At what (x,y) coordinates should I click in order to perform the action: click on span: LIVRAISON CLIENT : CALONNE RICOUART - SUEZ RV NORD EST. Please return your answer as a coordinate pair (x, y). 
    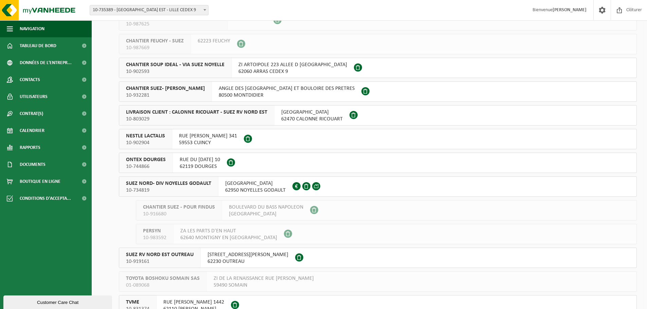
    Looking at the image, I should click on (197, 112).